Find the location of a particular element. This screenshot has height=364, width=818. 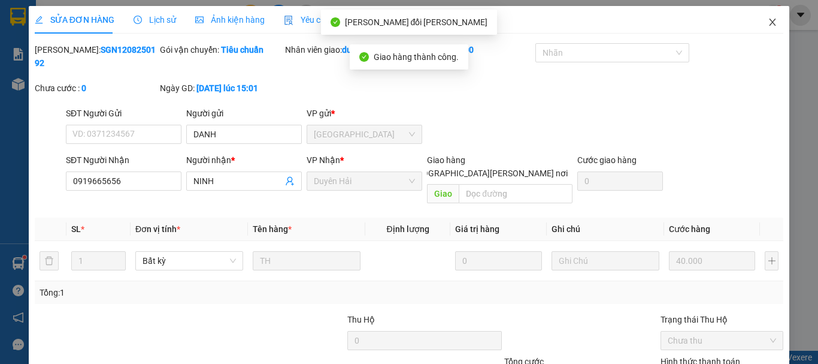

div: Người nhận is located at coordinates (244, 160).